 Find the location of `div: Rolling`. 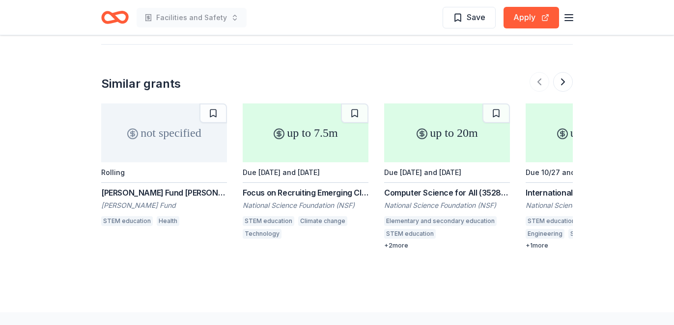

div: Rolling is located at coordinates (113, 172).